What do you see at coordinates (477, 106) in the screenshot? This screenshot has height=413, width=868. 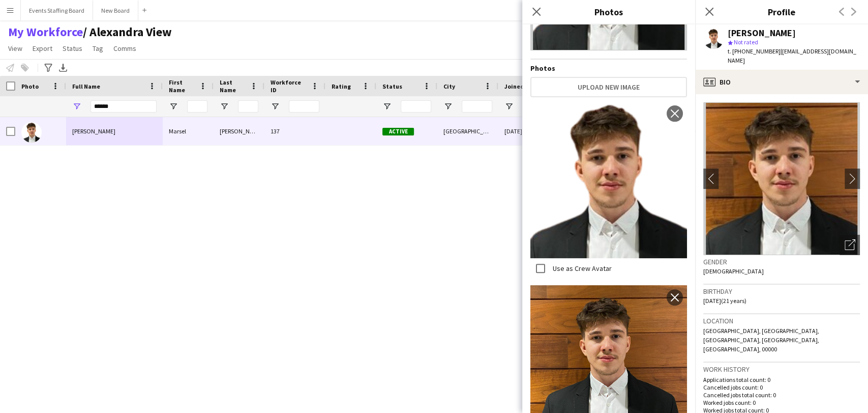 I see `input: City Filter Input` at bounding box center [477, 106].